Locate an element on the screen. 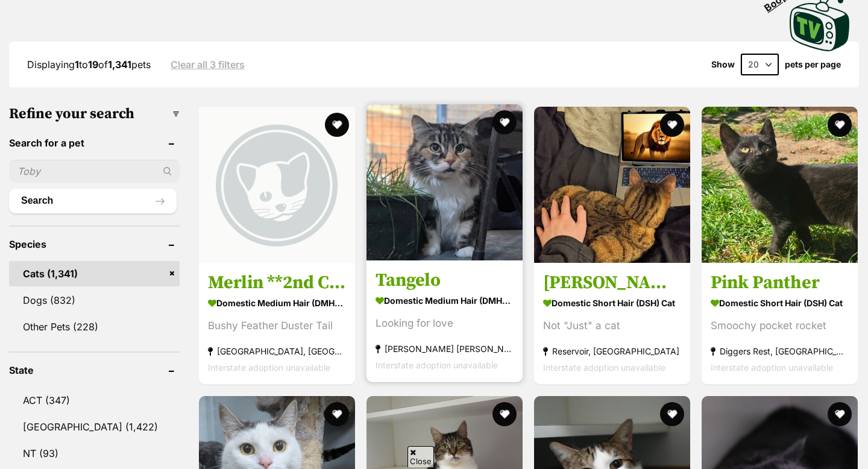 This screenshot has width=868, height=469. strong: 19 is located at coordinates (93, 64).